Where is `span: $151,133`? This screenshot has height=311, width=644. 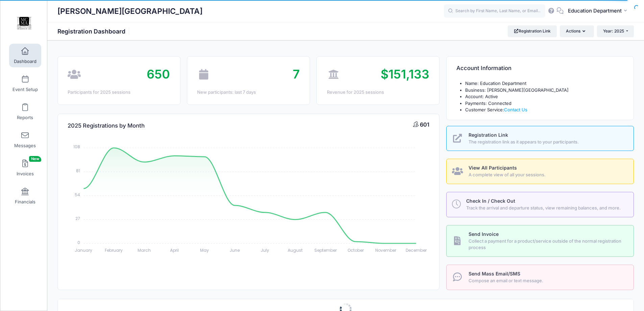 span: $151,133 is located at coordinates (405, 74).